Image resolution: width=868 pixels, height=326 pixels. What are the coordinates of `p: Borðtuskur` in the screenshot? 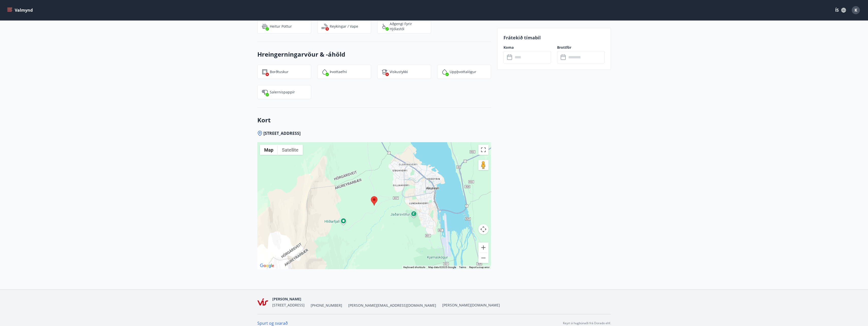 It's located at (279, 72).